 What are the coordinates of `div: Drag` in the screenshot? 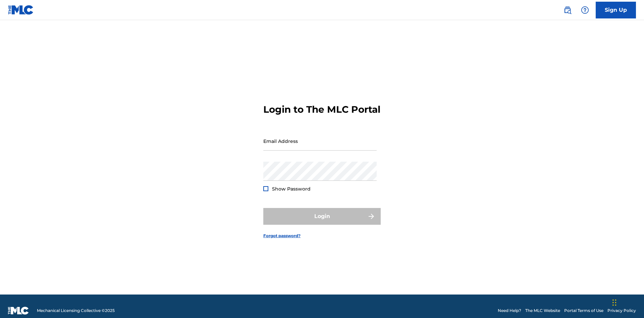 It's located at (614, 302).